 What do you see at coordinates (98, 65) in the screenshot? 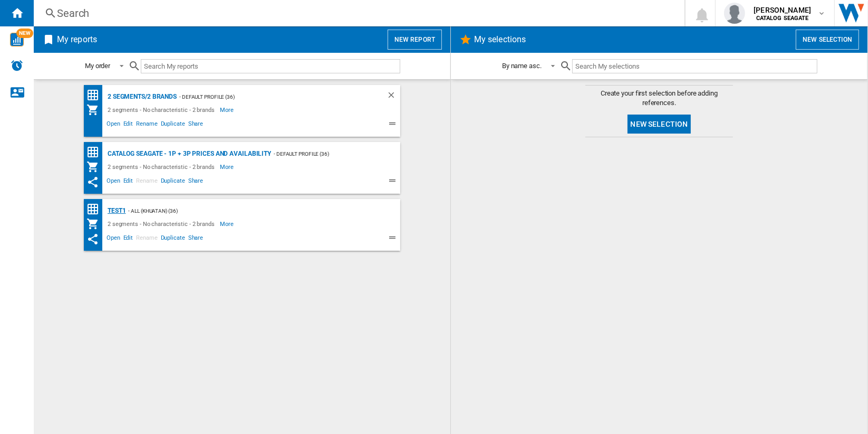
I see `div: My order` at bounding box center [98, 65].